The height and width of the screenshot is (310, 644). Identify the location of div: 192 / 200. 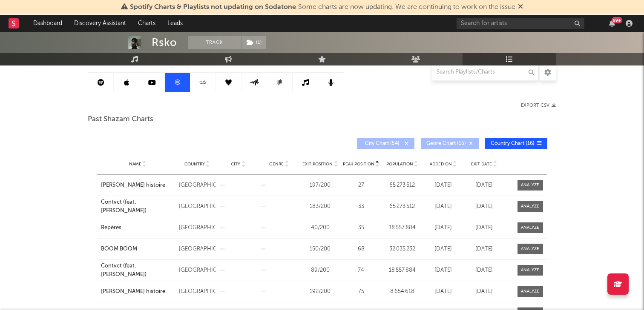
(320, 292).